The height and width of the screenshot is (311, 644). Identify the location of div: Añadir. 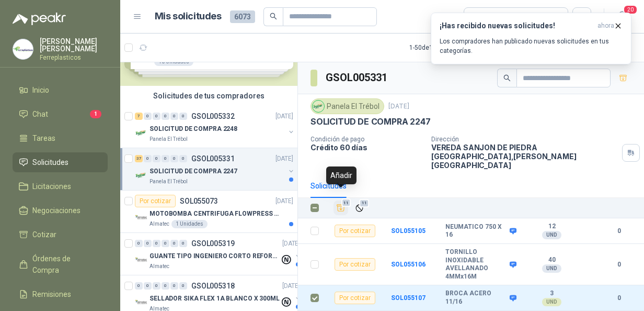
(341, 175).